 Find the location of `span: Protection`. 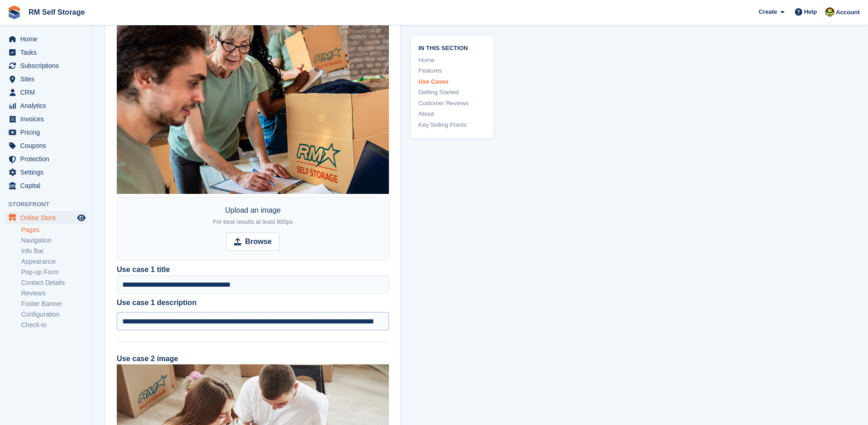

span: Protection is located at coordinates (48, 159).